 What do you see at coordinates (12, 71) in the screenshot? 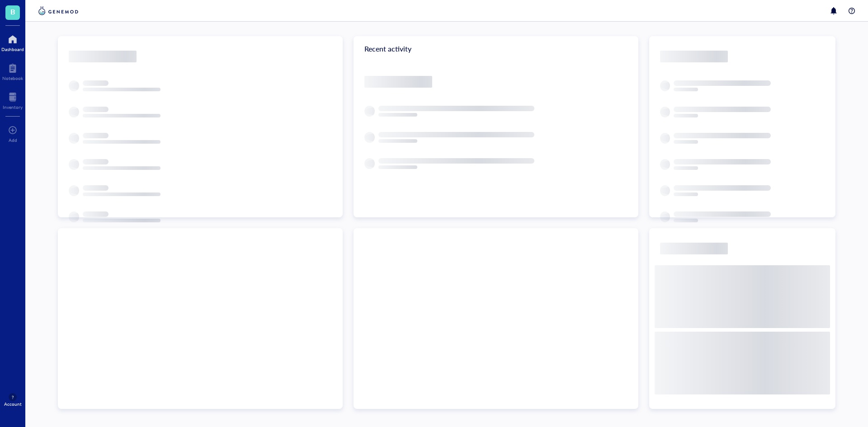
I see `a: Notebook` at bounding box center [12, 71].